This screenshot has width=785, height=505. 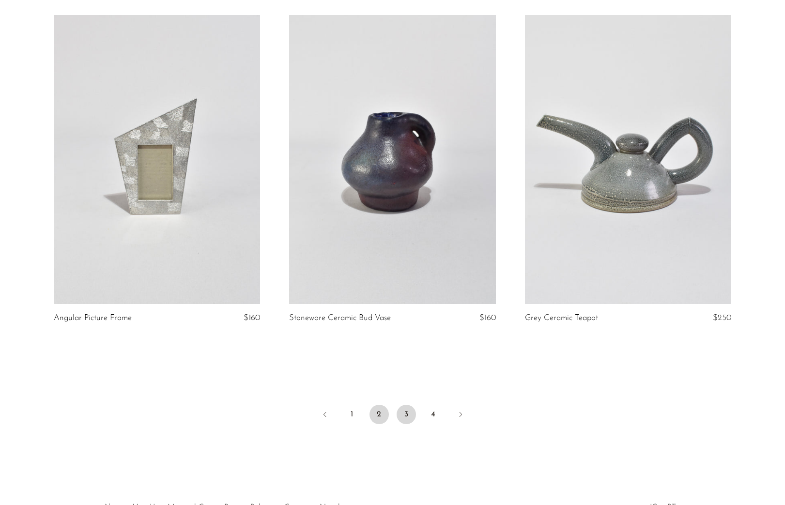 I want to click on a: Next, so click(x=460, y=415).